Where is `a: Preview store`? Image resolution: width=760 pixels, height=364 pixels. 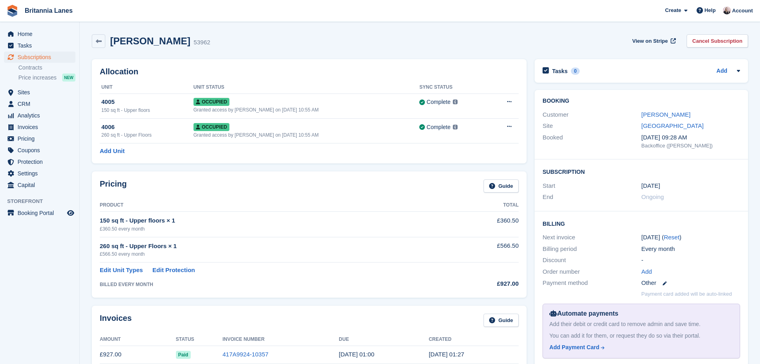
a: Preview store is located at coordinates (71, 213).